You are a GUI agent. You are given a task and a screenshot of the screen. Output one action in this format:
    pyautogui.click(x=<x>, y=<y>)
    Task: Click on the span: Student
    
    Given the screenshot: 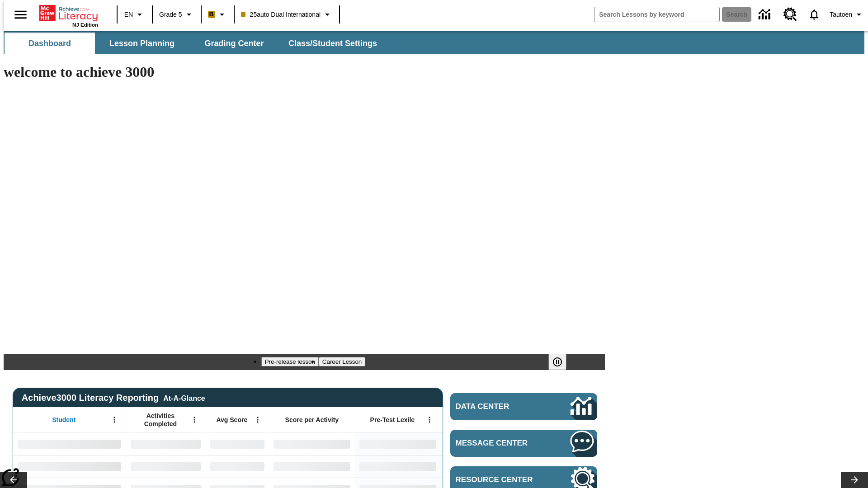 What is the action you would take?
    pyautogui.click(x=64, y=420)
    